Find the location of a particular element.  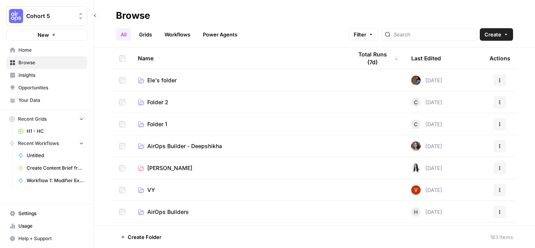

span: Your Data is located at coordinates (51, 100).